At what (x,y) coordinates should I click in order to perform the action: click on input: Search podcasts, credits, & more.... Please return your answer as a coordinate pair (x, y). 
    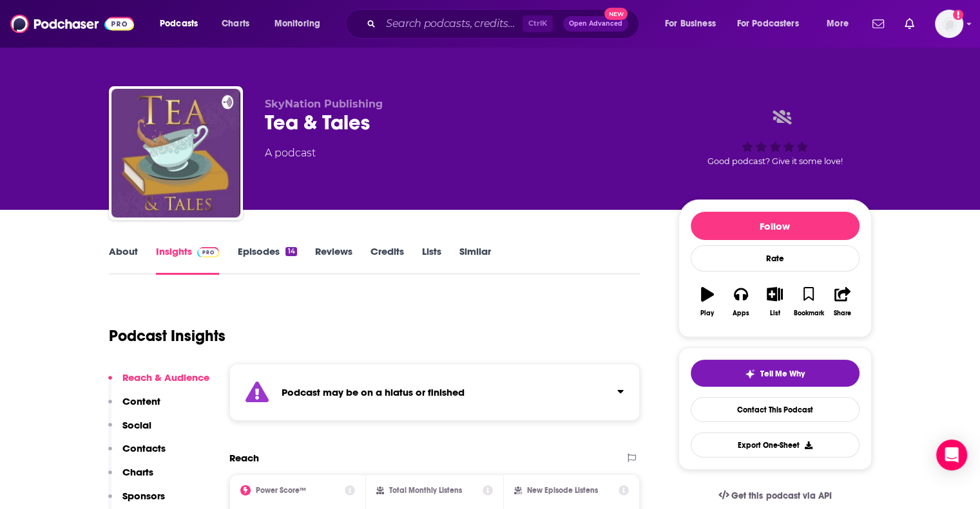
    Looking at the image, I should click on (452, 24).